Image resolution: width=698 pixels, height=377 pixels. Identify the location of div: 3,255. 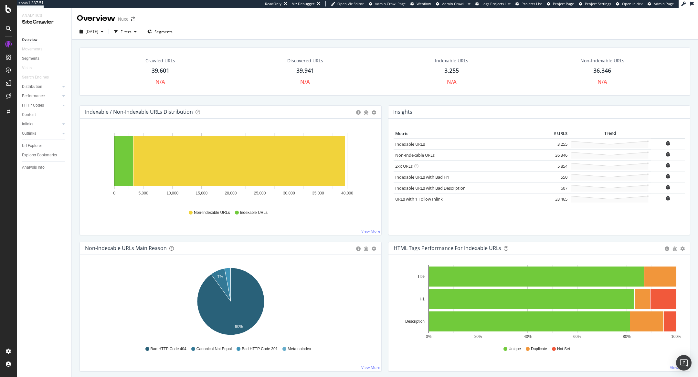
(451, 71).